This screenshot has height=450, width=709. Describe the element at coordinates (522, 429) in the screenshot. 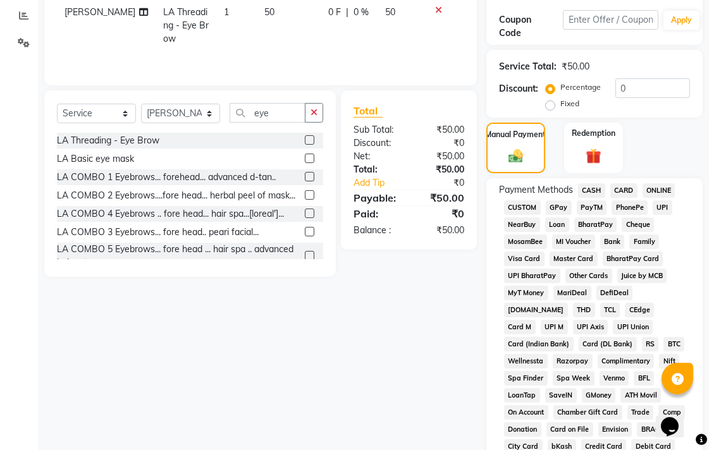

I see `span: Donation` at that location.